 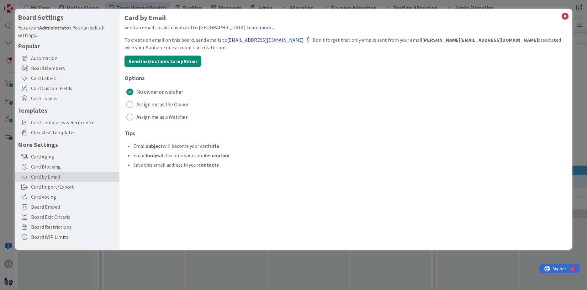 I want to click on h4: Board Settings, so click(x=67, y=17).